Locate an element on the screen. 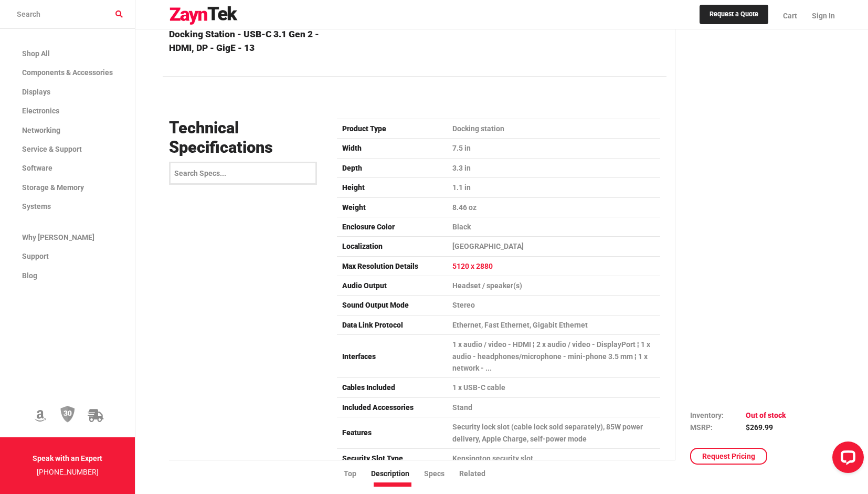 The height and width of the screenshot is (494, 868). span: Service & Support is located at coordinates (52, 149).